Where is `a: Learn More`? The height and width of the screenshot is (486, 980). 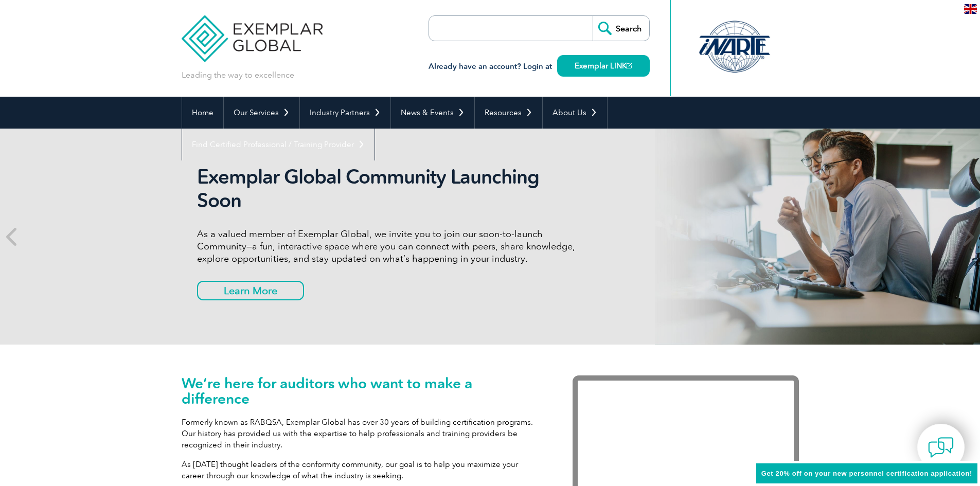
a: Learn More is located at coordinates (250, 290).